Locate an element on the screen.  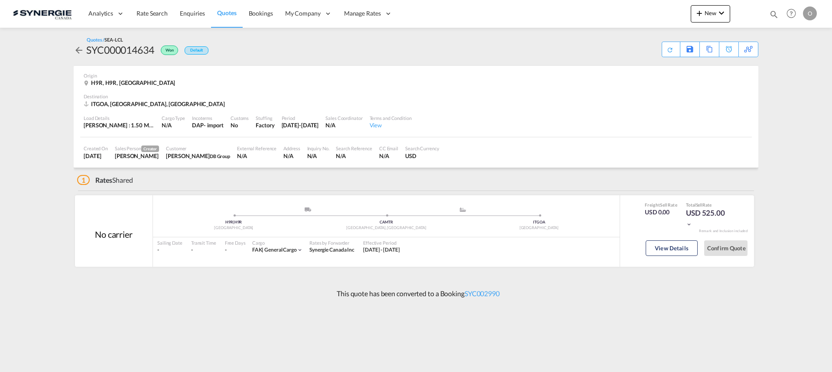
img: road is located at coordinates (308, 210).